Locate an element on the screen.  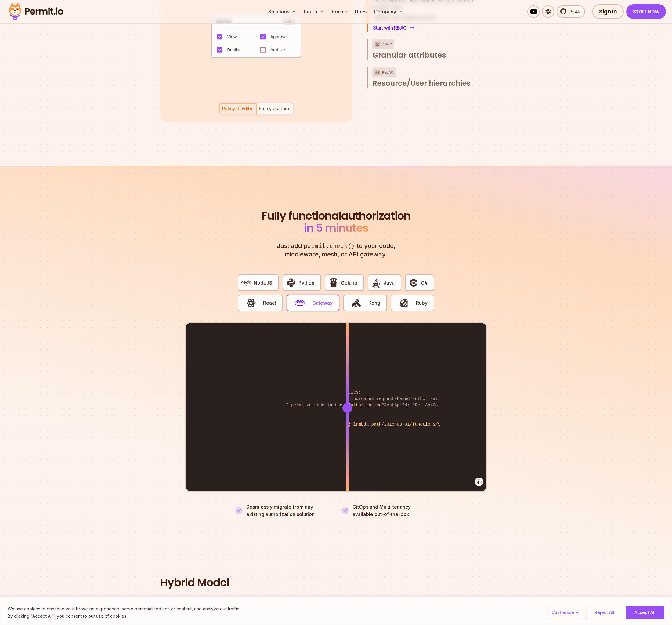
img: Permit logo is located at coordinates (36, 11).